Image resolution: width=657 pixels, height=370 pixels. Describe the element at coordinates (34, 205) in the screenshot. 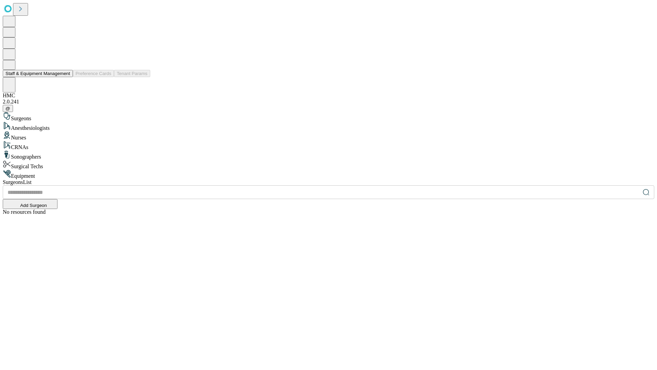

I see `span: Add Surgeon` at that location.